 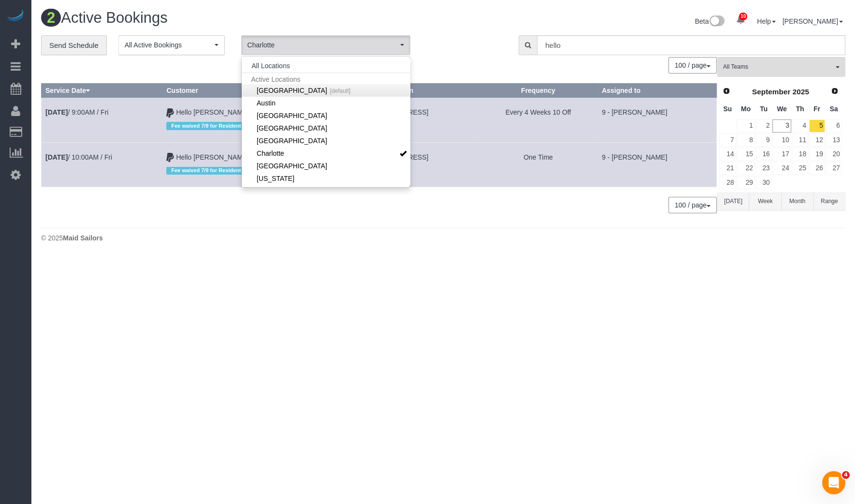 What do you see at coordinates (172, 45) in the screenshot?
I see `button: All Active Bookings` at bounding box center [172, 45].